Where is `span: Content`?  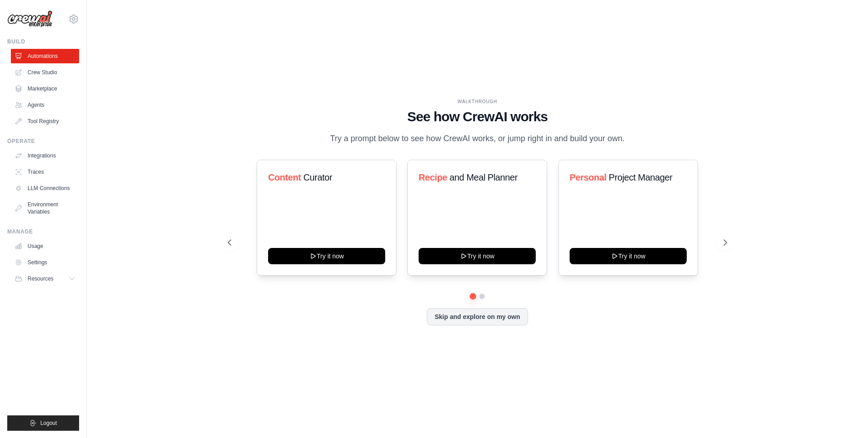 span: Content is located at coordinates (284, 178).